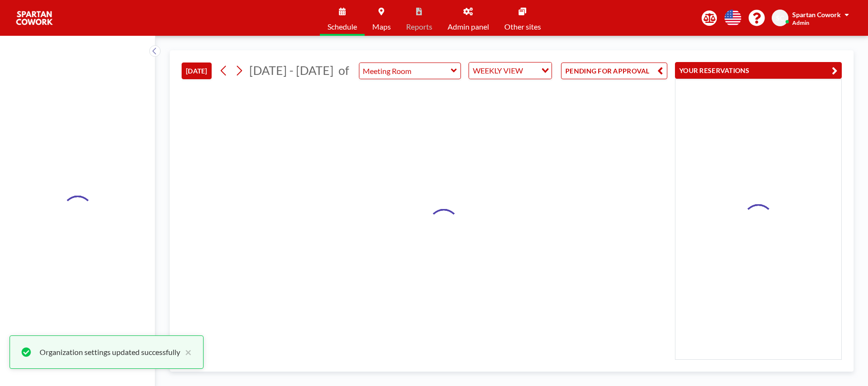 The height and width of the screenshot is (386, 868). Describe the element at coordinates (405, 70) in the screenshot. I see `input: Meeting Room` at that location.